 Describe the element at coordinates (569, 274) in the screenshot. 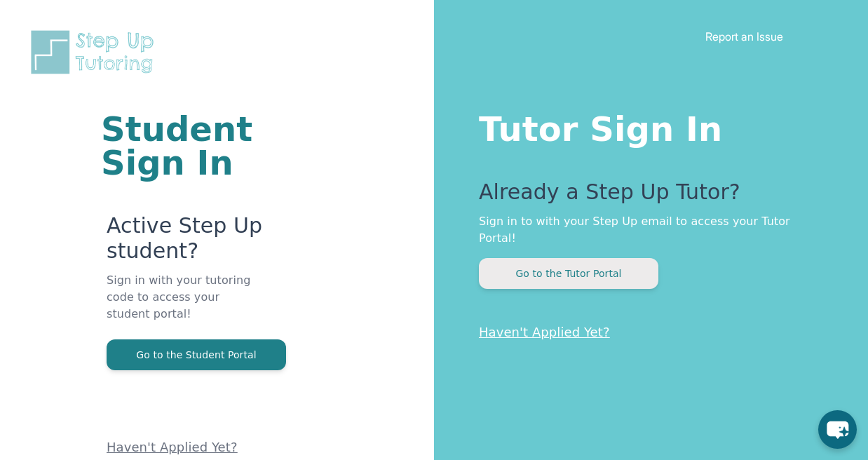

I see `button: Go to the Tutor Portal` at that location.